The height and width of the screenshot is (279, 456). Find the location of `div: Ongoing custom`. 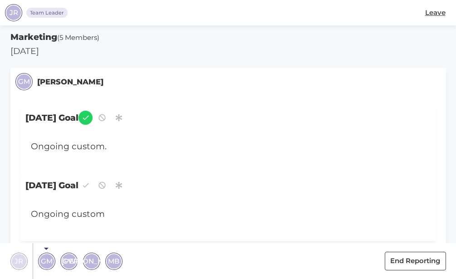

div: Ongoing custom is located at coordinates (211, 214).